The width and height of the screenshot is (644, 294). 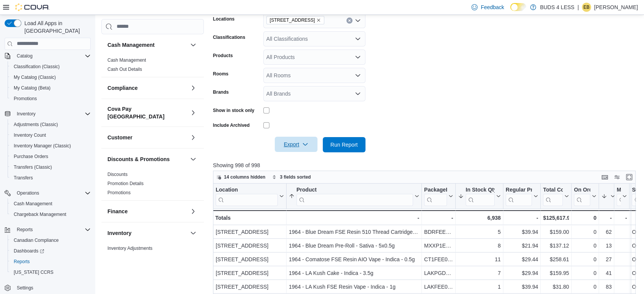 I want to click on span: Promotions, so click(x=25, y=99).